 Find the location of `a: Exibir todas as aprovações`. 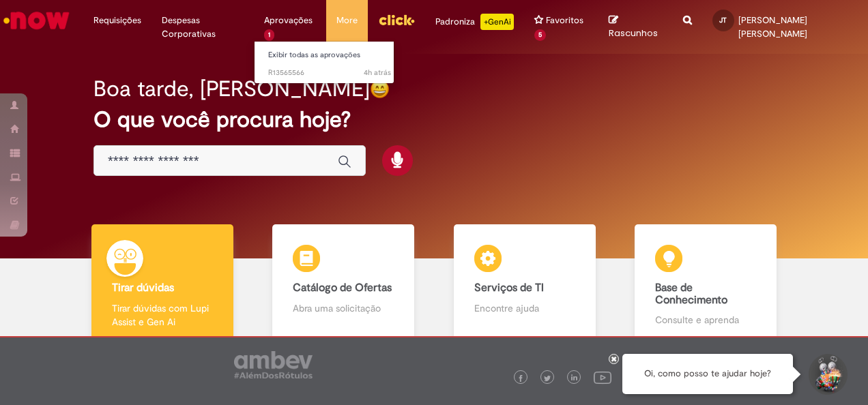

a: Exibir todas as aprovações is located at coordinates (330, 55).